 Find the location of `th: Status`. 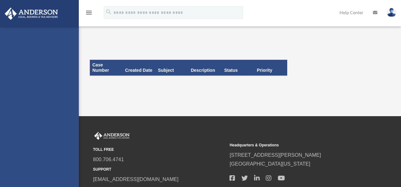

th: Status is located at coordinates (238, 68).